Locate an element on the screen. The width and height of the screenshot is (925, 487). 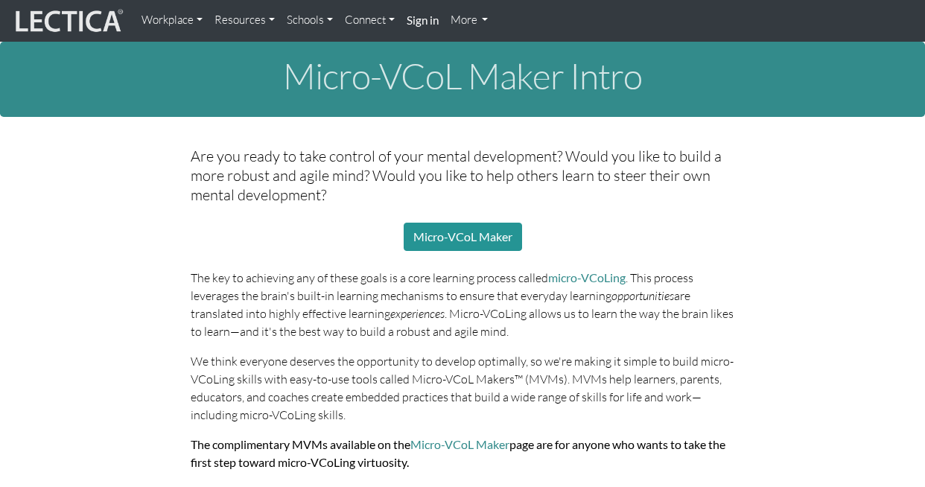
strong: The complimentary MVMs available on the page are for anyone who wants to take the first step towa... is located at coordinates (458, 453).